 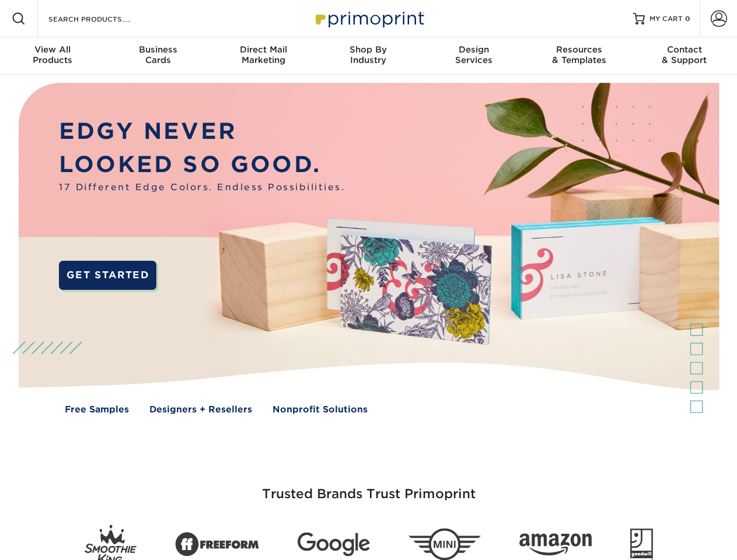 I want to click on a: Designers + Resellers, so click(x=201, y=410).